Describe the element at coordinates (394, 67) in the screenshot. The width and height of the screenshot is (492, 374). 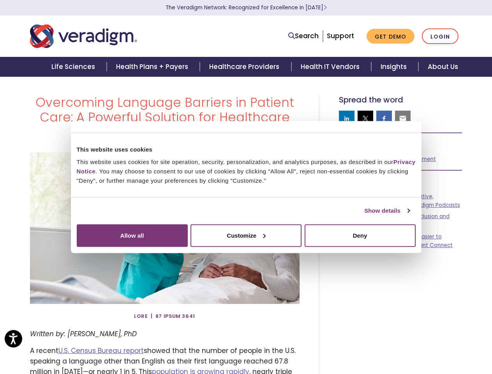
I see `a: Insights` at that location.